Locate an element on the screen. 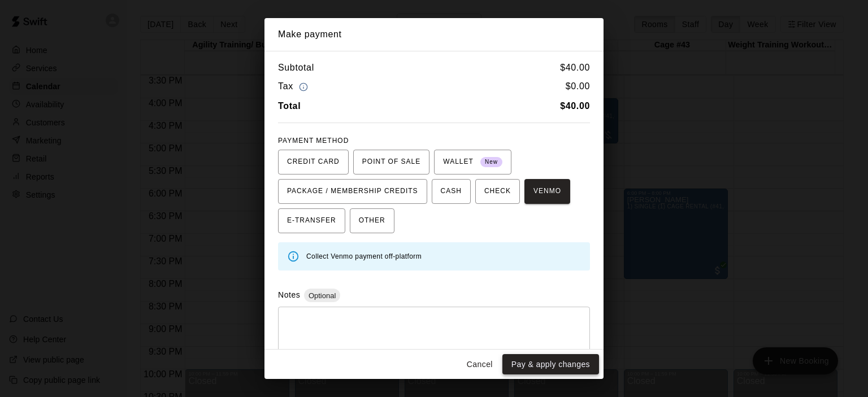  span: WALLET is located at coordinates (472, 162).